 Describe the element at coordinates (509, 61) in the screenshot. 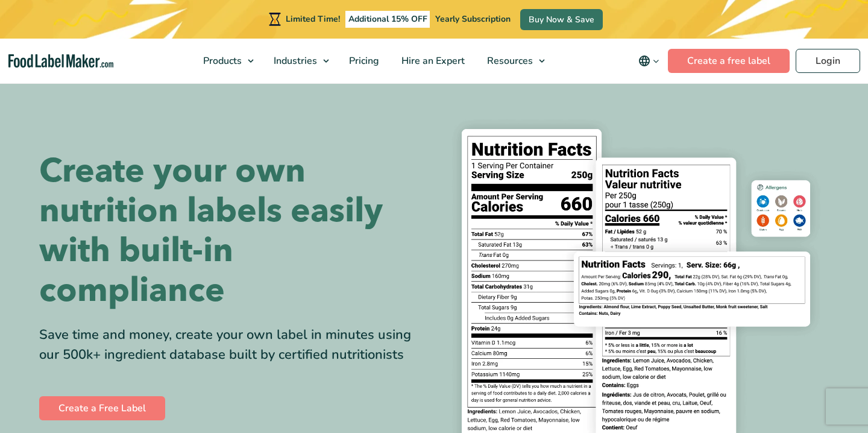

I see `span: Resources` at that location.